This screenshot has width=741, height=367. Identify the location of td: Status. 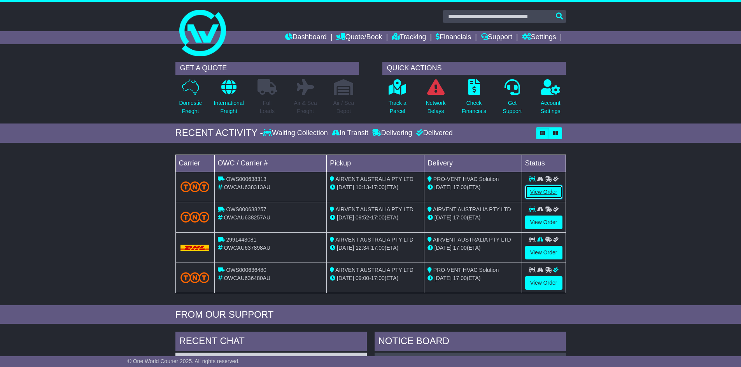
(543, 163).